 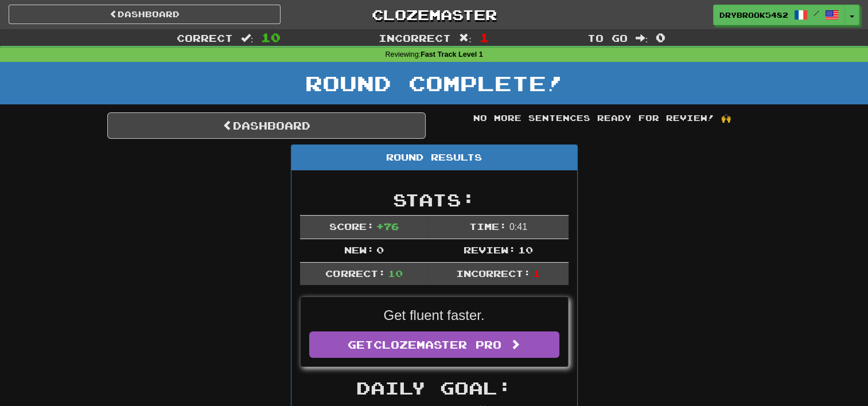 What do you see at coordinates (387, 226) in the screenshot?
I see `span: + 76` at bounding box center [387, 226].